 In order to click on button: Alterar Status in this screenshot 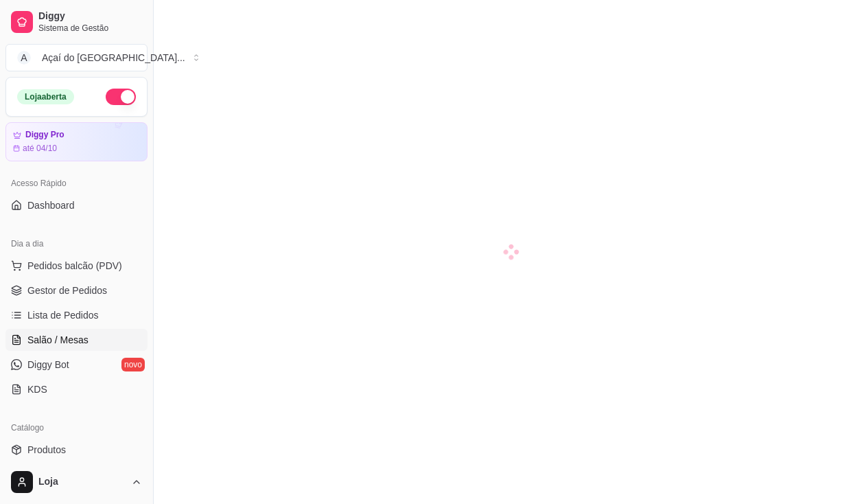, I will do `click(121, 97)`.